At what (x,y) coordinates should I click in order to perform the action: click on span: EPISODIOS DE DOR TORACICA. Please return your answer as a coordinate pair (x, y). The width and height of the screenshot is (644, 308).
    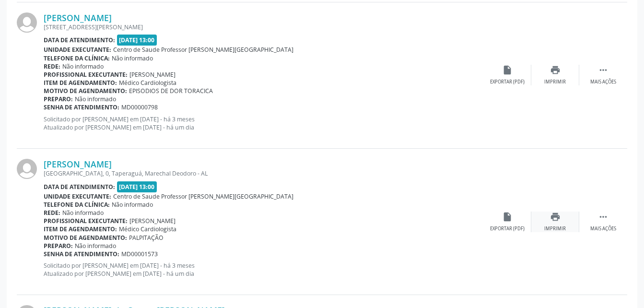
    Looking at the image, I should click on (170, 90).